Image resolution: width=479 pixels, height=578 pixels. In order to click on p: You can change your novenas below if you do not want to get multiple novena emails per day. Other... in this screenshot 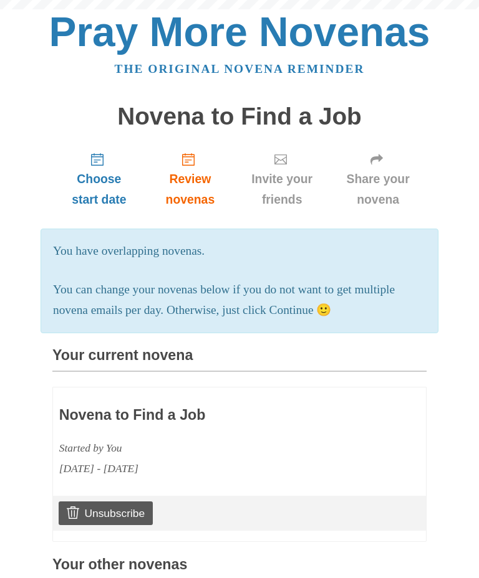, I will do `click(239, 300)`.